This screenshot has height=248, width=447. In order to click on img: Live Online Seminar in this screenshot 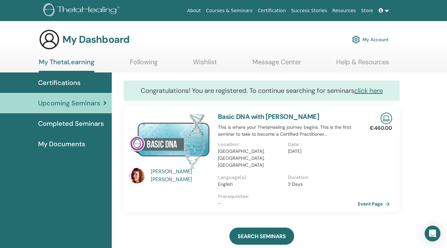, I will do `click(387, 118)`.